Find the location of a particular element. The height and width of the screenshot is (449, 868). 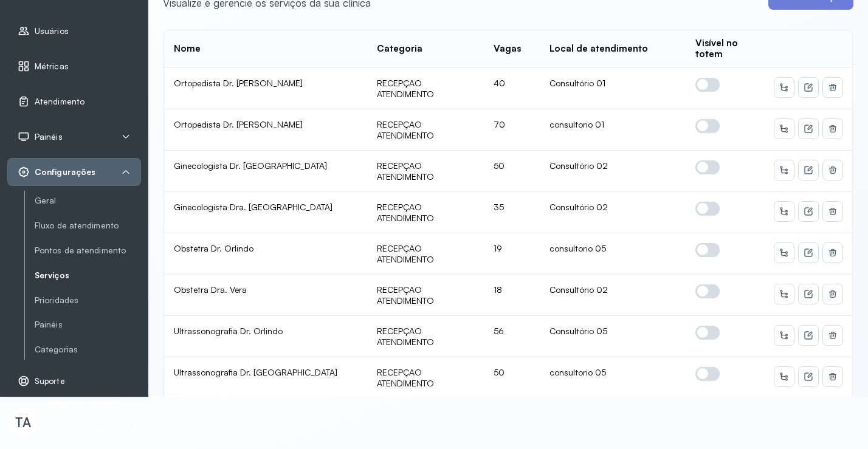

span: Usuários is located at coordinates (51, 31).